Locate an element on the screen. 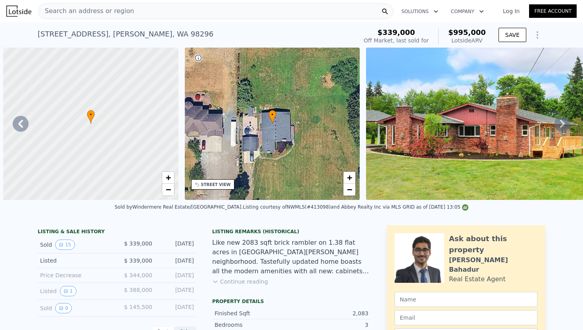 The image size is (583, 330). button: Solutions is located at coordinates (419, 11).